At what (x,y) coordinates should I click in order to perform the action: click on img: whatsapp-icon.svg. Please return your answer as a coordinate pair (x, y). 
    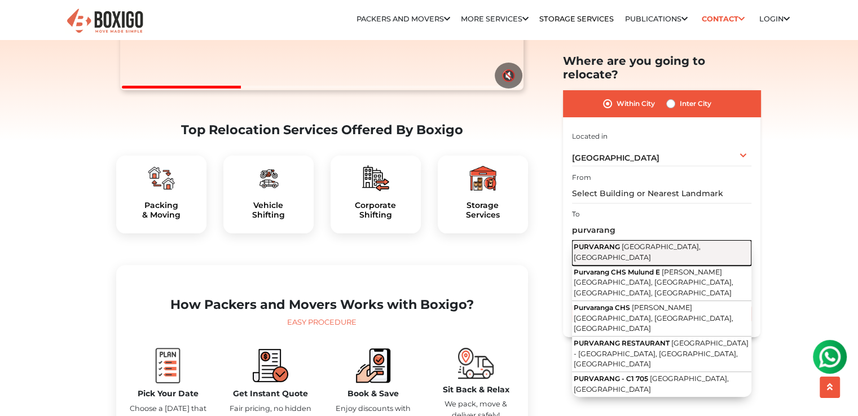
    Looking at the image, I should click on (23, 23).